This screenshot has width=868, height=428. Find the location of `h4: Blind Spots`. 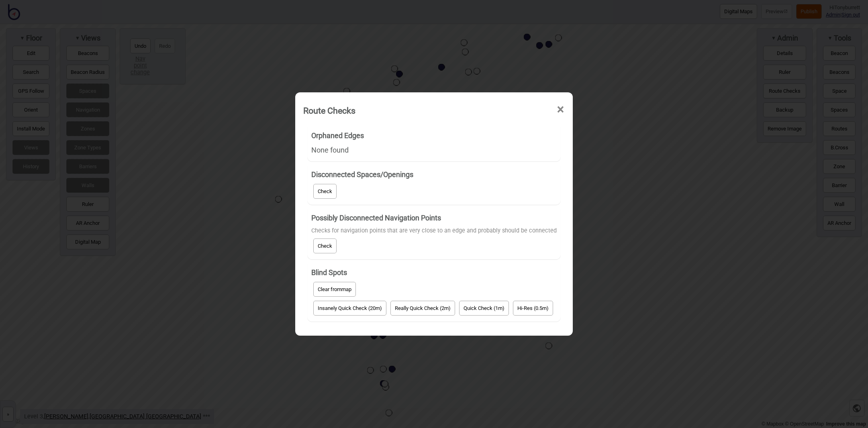

h4: Blind Spots is located at coordinates (434, 273).